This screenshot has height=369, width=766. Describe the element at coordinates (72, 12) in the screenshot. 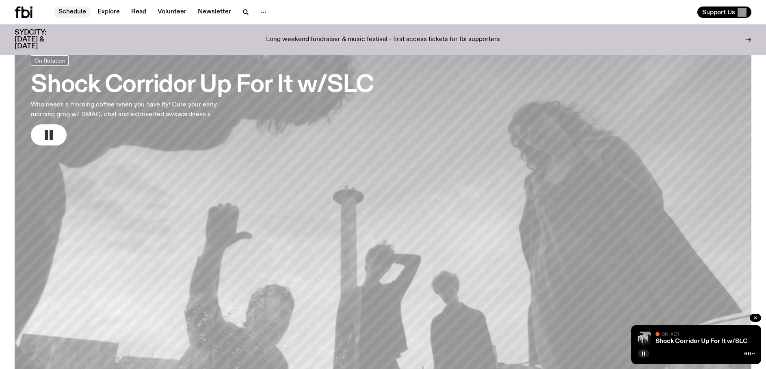

I see `a: Schedule` at that location.